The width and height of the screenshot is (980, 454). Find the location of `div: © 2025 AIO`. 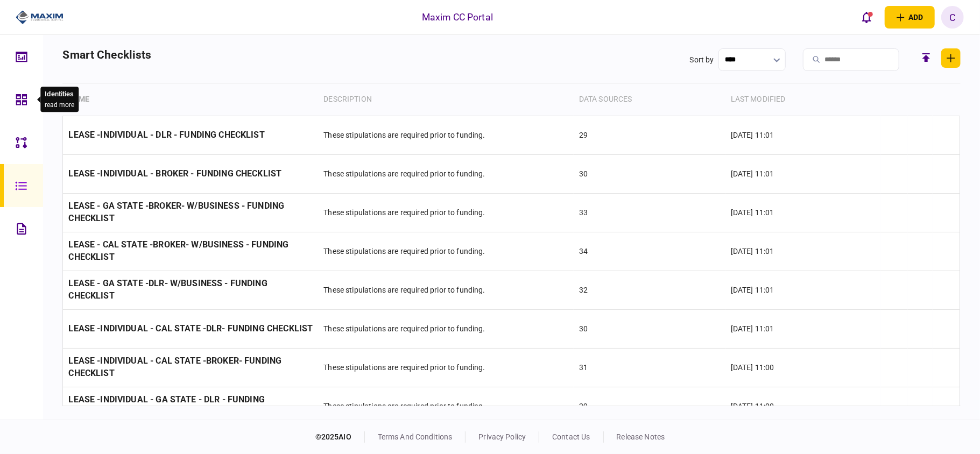

div: © 2025 AIO is located at coordinates (341, 437).